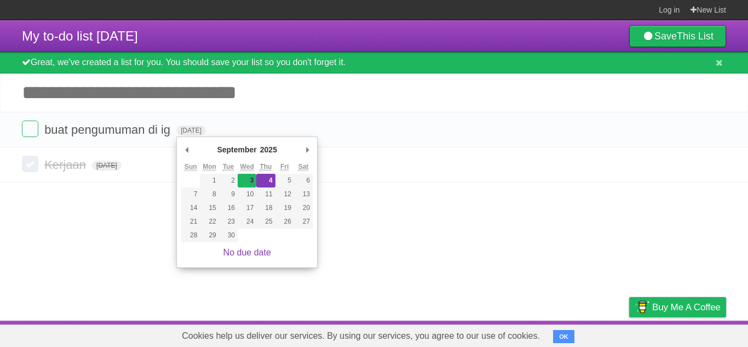 This screenshot has height=347, width=748. I want to click on button: 9, so click(228, 194).